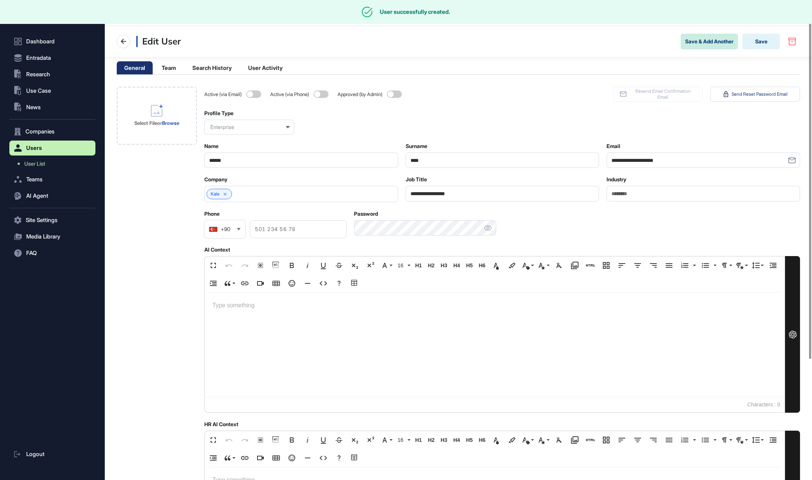 This screenshot has height=480, width=812. What do you see at coordinates (741, 440) in the screenshot?
I see `button: Paragraph Style` at bounding box center [741, 440].